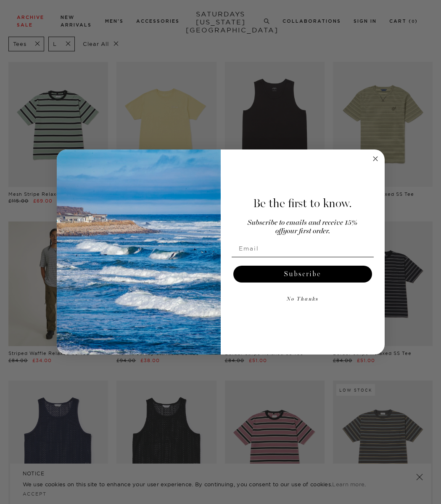 The image size is (441, 504). Describe the element at coordinates (279, 231) in the screenshot. I see `span: off` at that location.